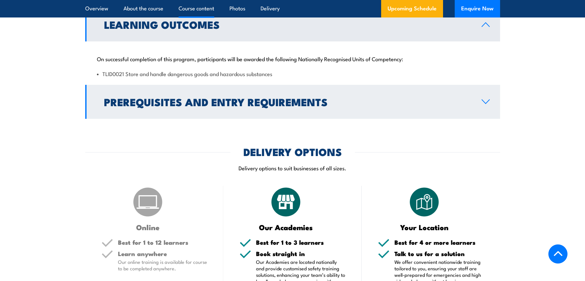  Describe the element at coordinates (163, 254) in the screenshot. I see `h5: Learn anywhere` at that location.